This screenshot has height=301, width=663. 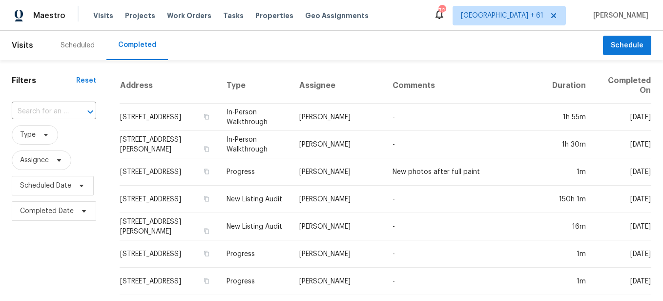 What do you see at coordinates (569, 199) in the screenshot?
I see `td: 150h 1m` at bounding box center [569, 199].